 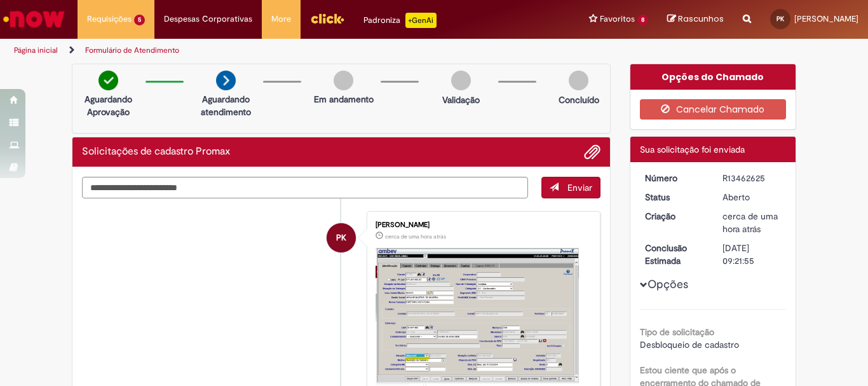 I want to click on img: click_logo_yellow_360x200.png, so click(x=328, y=19).